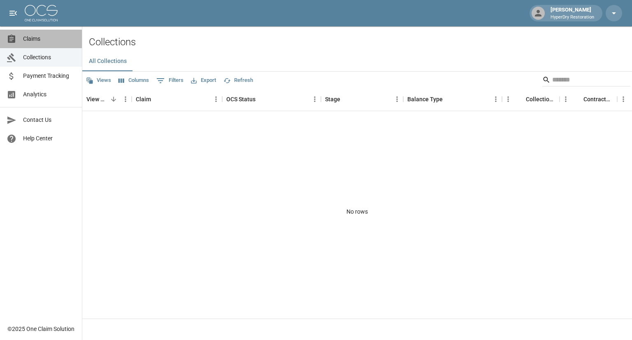 This screenshot has height=340, width=632. I want to click on div: No rows, so click(357, 212).